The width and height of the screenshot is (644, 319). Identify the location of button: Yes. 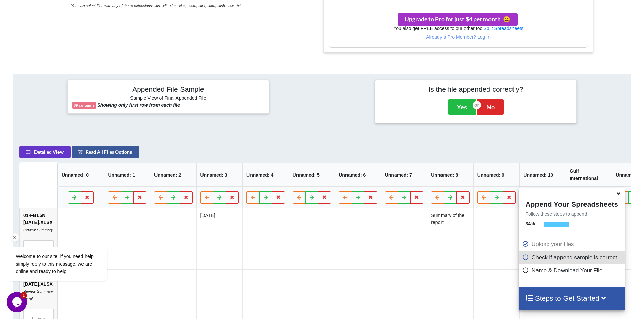
(461, 107).